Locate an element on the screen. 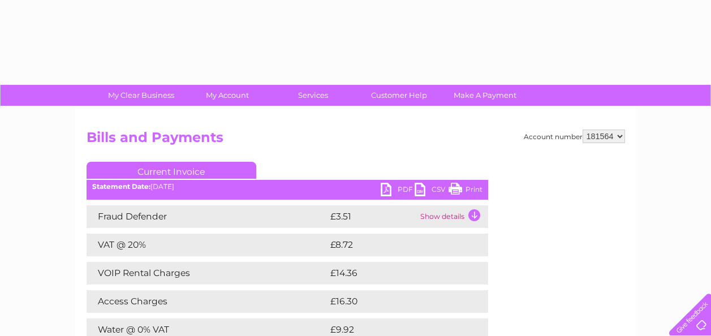  td: VAT @ 20% is located at coordinates (207, 245).